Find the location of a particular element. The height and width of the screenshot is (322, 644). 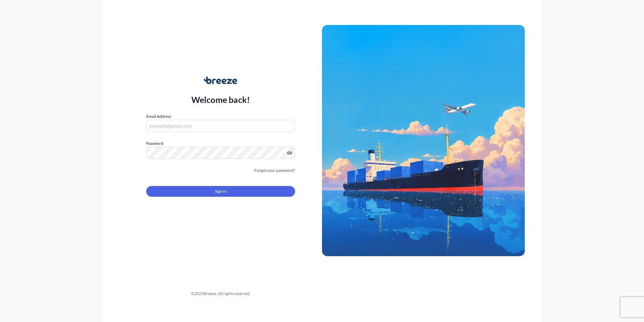

div: © 2025 Breeze. All rights reserved. is located at coordinates (221, 293).